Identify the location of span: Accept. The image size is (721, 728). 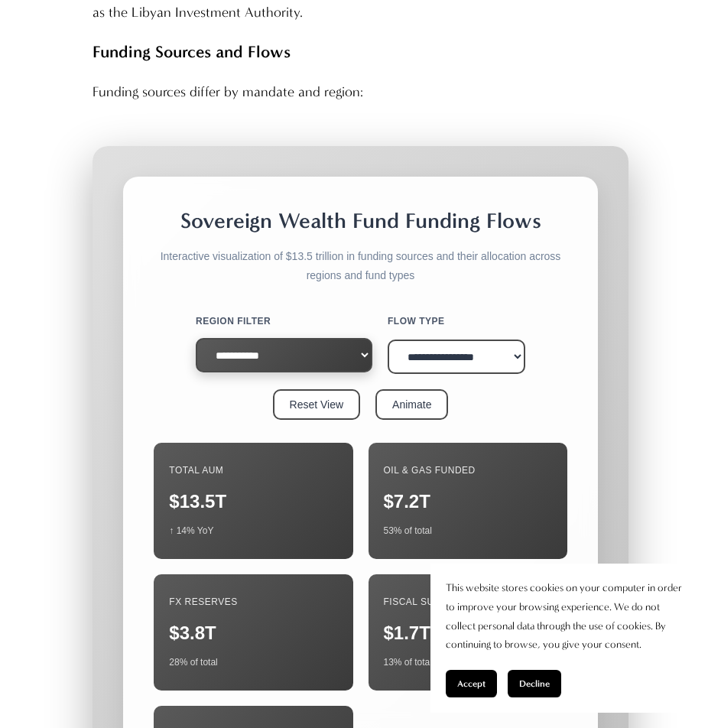
(471, 683).